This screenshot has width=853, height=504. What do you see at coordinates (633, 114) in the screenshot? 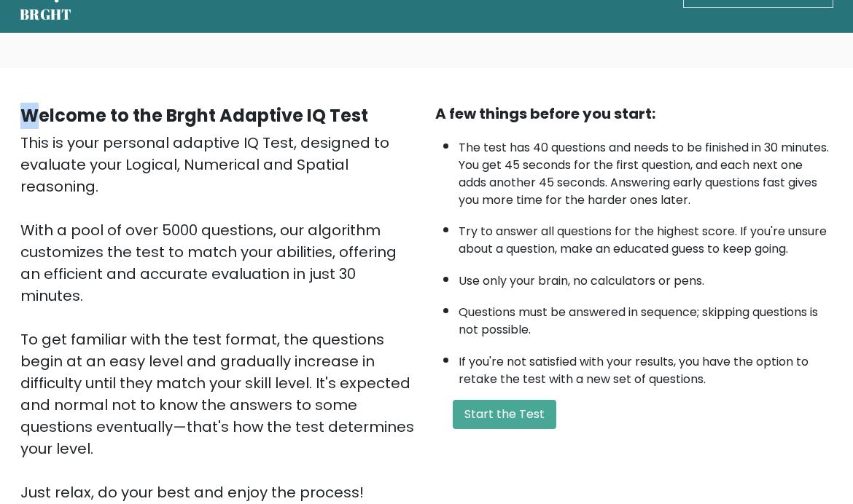
I see `div: A few things before you start:` at bounding box center [633, 114].